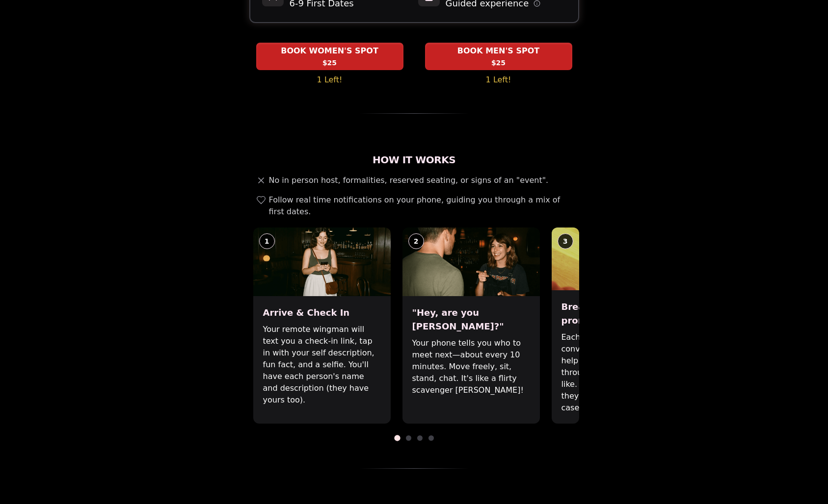 Image resolution: width=828 pixels, height=504 pixels. I want to click on h2: How It Works, so click(414, 160).